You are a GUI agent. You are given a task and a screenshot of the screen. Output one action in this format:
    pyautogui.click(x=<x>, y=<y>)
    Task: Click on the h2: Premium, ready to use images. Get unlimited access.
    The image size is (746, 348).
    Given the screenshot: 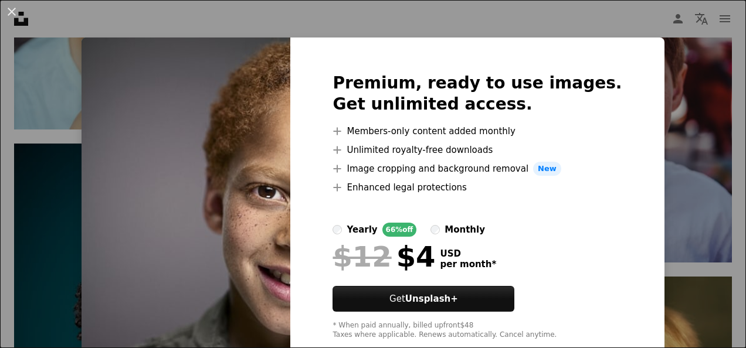 What is the action you would take?
    pyautogui.click(x=477, y=94)
    